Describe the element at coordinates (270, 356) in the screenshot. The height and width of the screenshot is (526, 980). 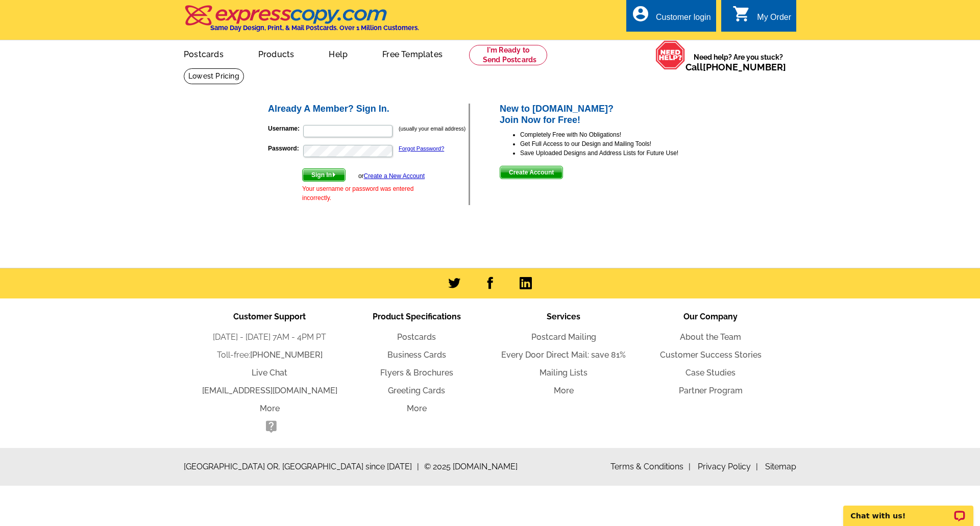
I see `li: Toll-free:` at that location.